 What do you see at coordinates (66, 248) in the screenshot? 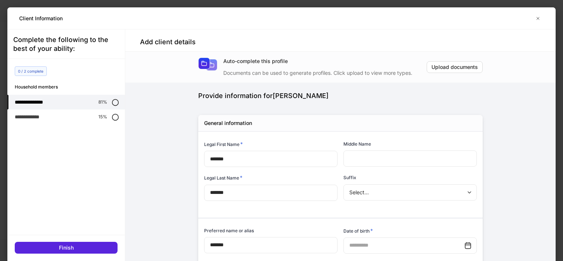
I see `button: Finish` at bounding box center [66, 248].